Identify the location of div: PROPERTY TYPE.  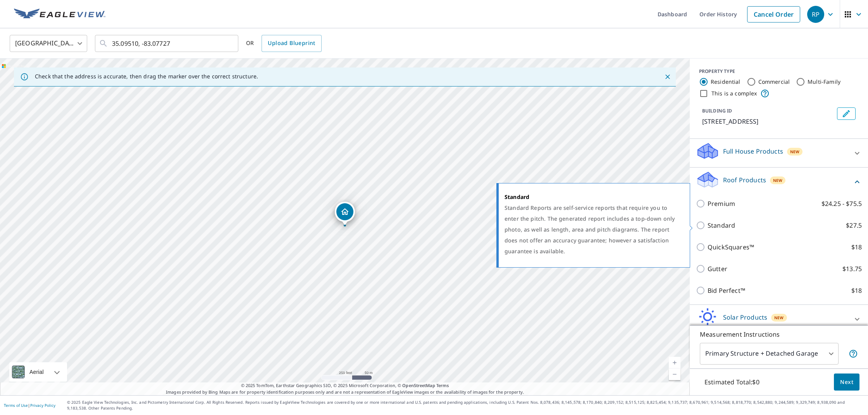
(778, 71).